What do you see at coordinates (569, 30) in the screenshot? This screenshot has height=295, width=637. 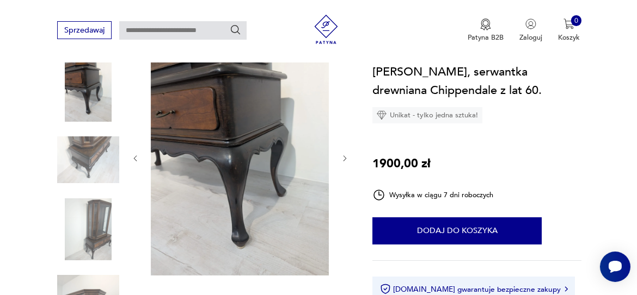 I see `button: 0Koszyk` at bounding box center [569, 30].